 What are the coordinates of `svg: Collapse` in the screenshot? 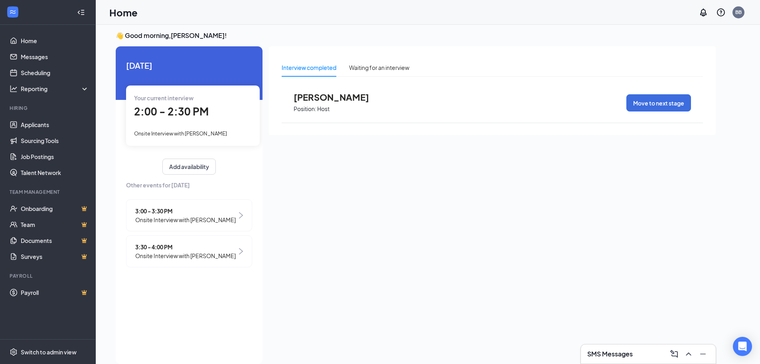 It's located at (81, 12).